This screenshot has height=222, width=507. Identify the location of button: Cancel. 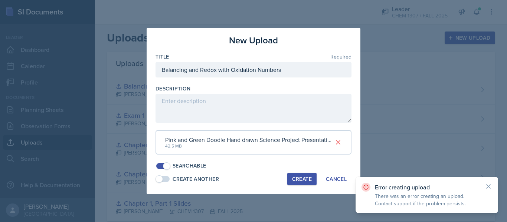
(336, 179).